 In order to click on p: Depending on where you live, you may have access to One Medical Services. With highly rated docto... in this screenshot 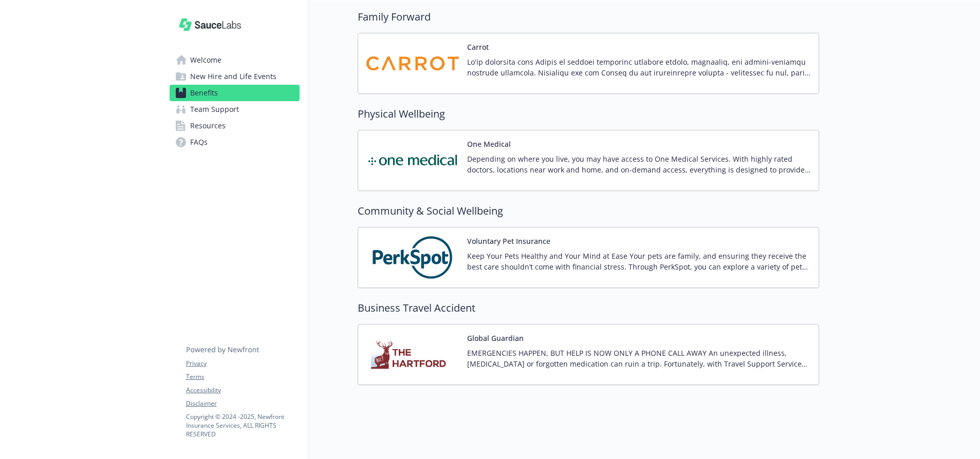, I will do `click(639, 165)`.